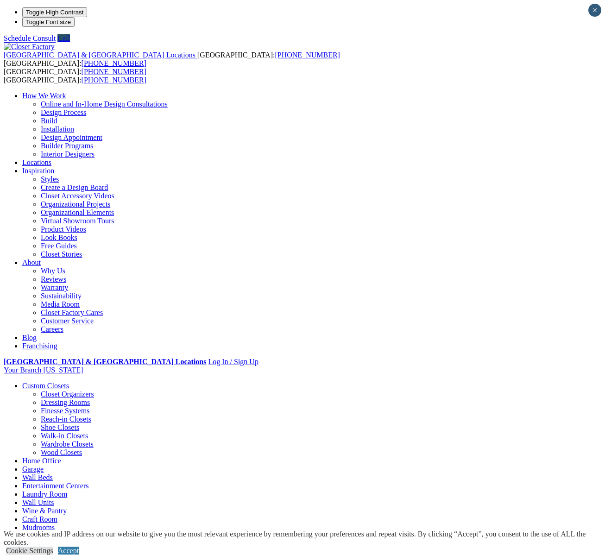 Image resolution: width=605 pixels, height=555 pixels. I want to click on a: Schedule Consult, so click(30, 38).